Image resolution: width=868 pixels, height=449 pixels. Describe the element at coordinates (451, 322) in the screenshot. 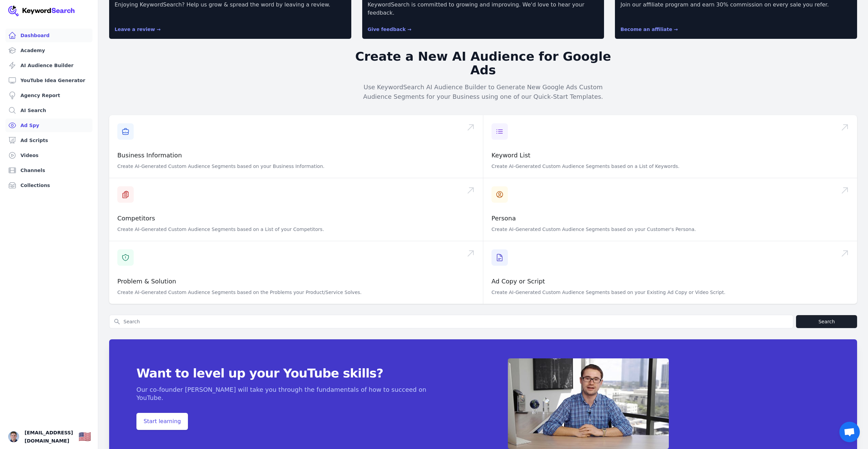

I see `input: Search` at that location.